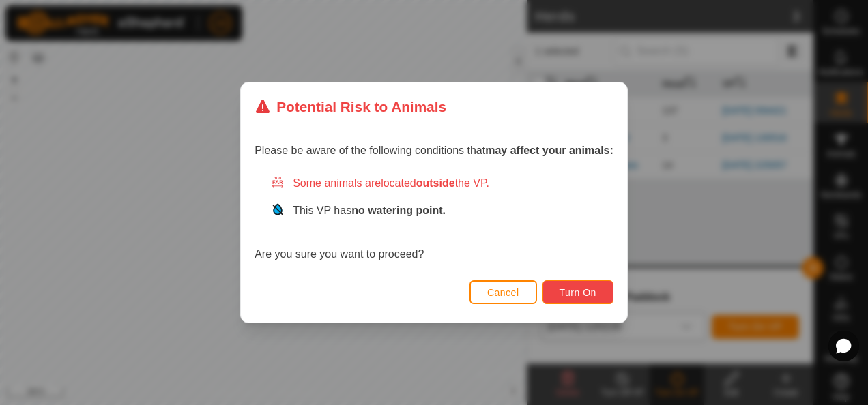 The width and height of the screenshot is (868, 405). Describe the element at coordinates (434, 150) in the screenshot. I see `span: Please be aware of the following conditions that` at that location.